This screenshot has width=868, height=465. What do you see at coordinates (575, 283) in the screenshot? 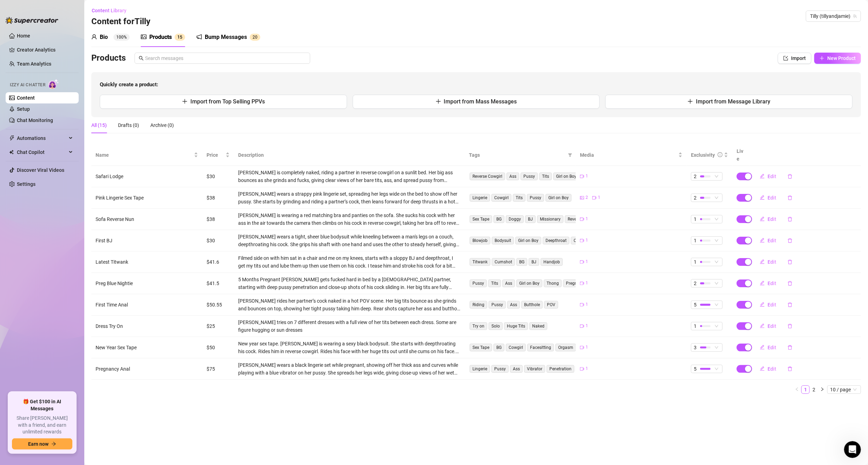
I see `span: Pregnant` at bounding box center [575, 283].